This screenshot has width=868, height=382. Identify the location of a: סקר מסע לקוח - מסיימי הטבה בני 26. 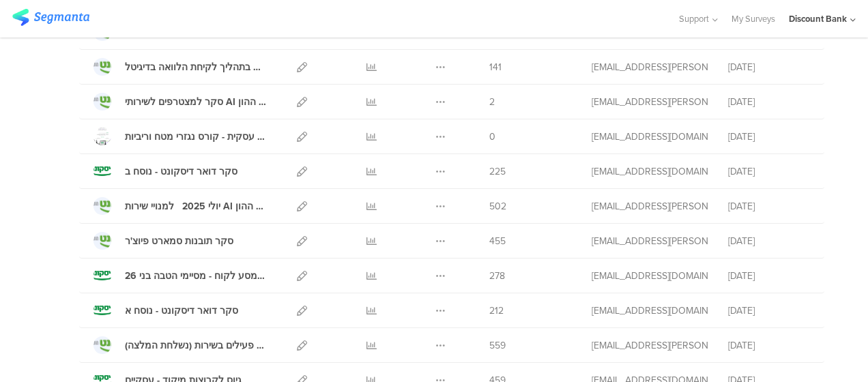
(180, 276).